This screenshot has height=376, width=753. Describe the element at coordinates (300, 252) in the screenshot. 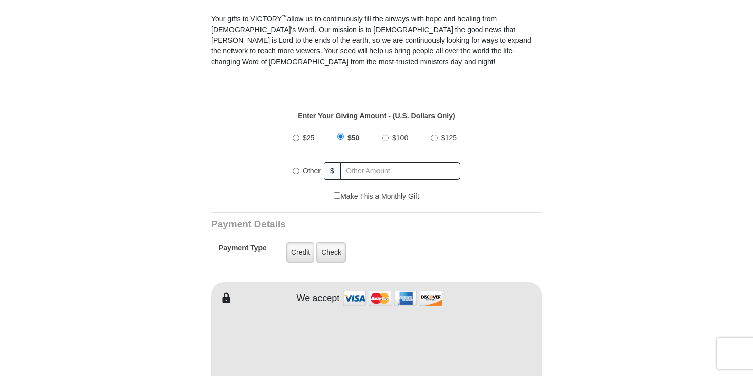

I see `label: Credit` at that location.